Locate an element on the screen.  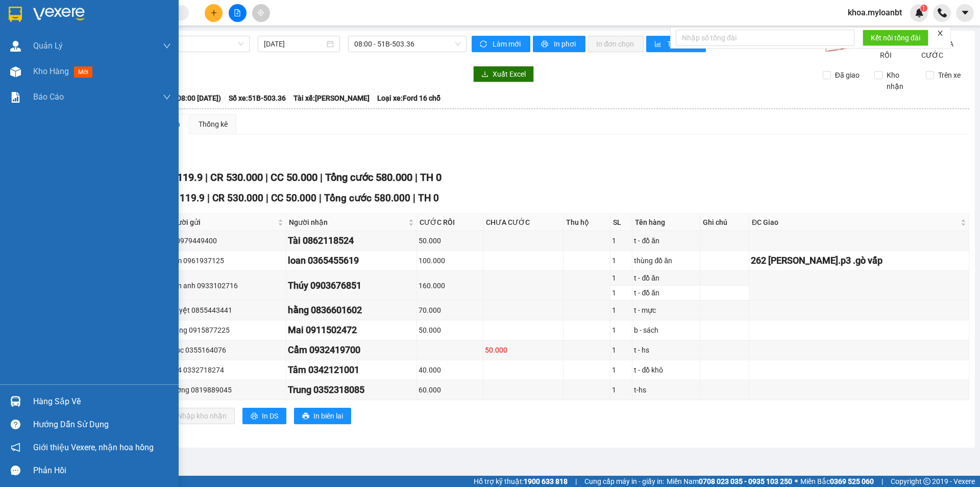
span: Kết nối tổng đài is located at coordinates (896, 38).